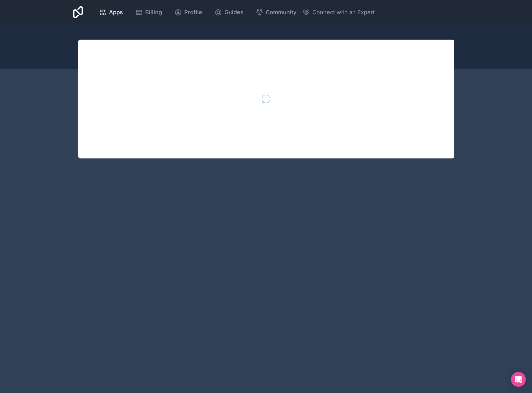 The width and height of the screenshot is (532, 393). I want to click on span: Guides, so click(234, 12).